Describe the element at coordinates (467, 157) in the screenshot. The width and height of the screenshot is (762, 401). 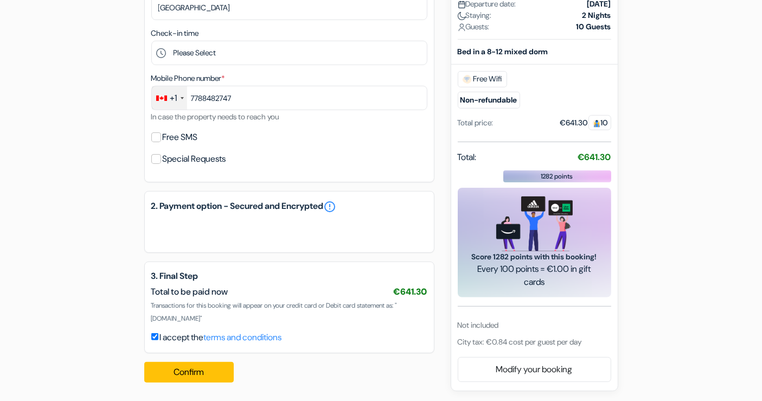
I see `span: Total:` at that location.